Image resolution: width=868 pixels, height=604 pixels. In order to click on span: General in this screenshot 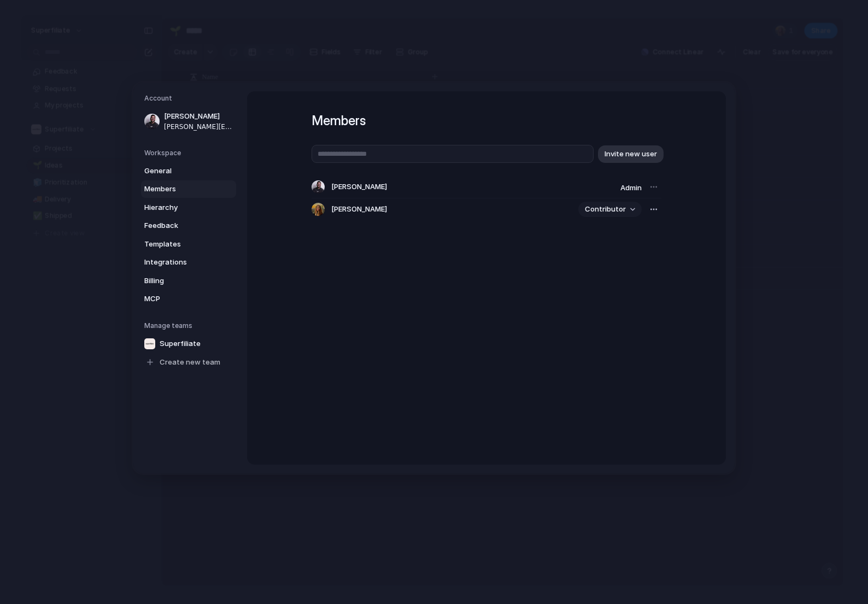, I will do `click(179, 171)`.